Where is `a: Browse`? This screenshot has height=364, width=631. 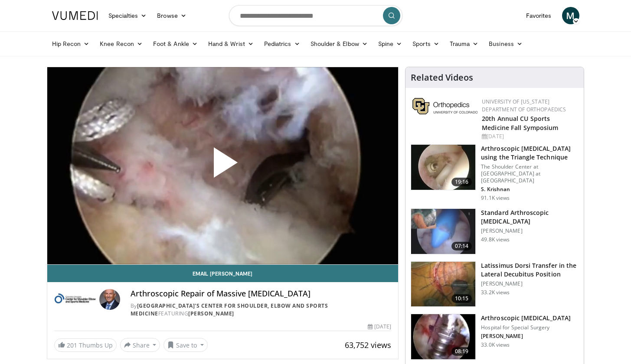 a: Browse is located at coordinates (172, 16).